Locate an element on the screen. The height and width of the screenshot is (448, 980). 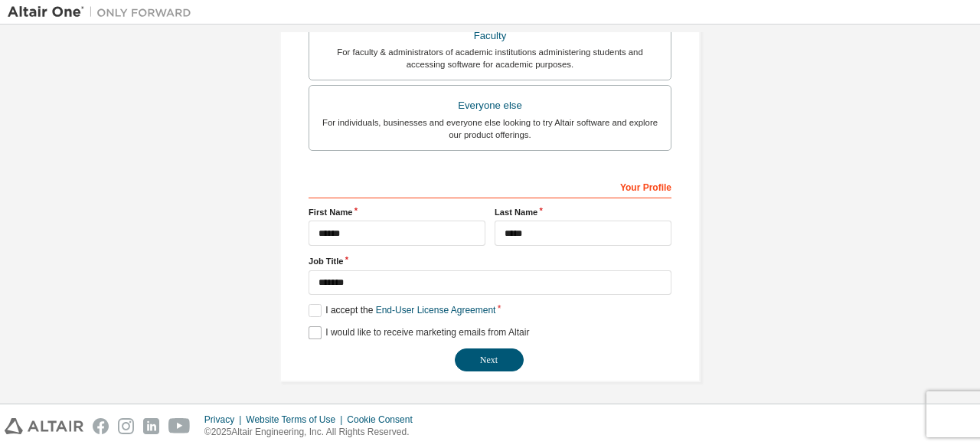
img: Altair One is located at coordinates (104, 13).